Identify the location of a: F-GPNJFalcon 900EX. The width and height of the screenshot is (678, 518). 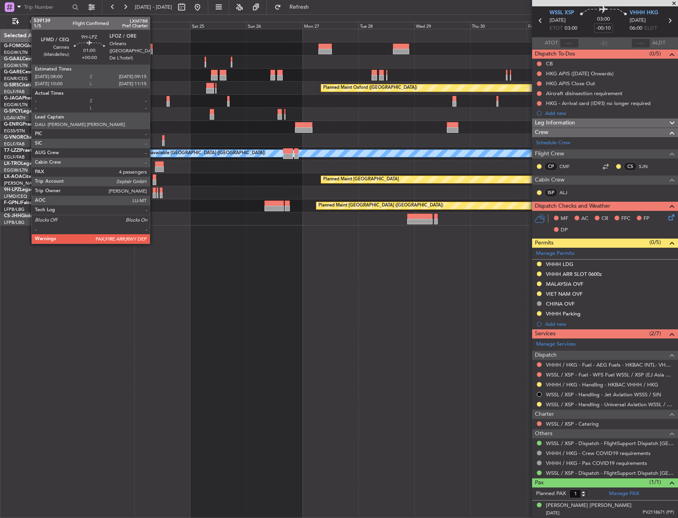
(27, 203).